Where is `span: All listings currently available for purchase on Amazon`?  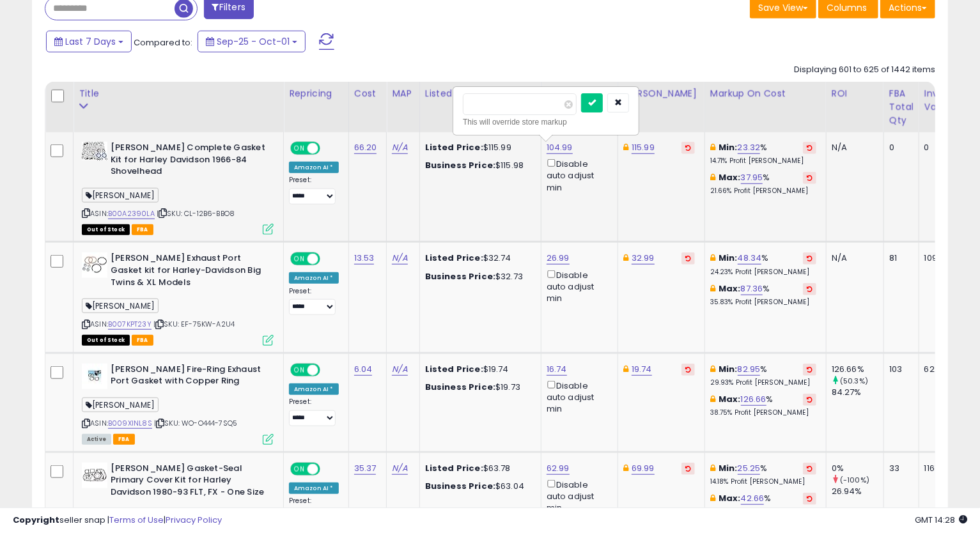 span: All listings currently available for purchase on Amazon is located at coordinates (97, 439).